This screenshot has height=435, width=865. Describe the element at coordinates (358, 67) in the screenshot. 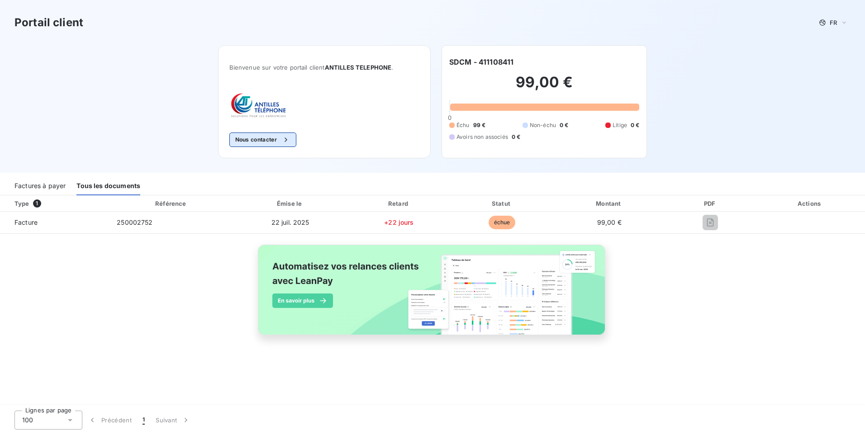

I see `span: ANTILLES TELEPHONE` at that location.